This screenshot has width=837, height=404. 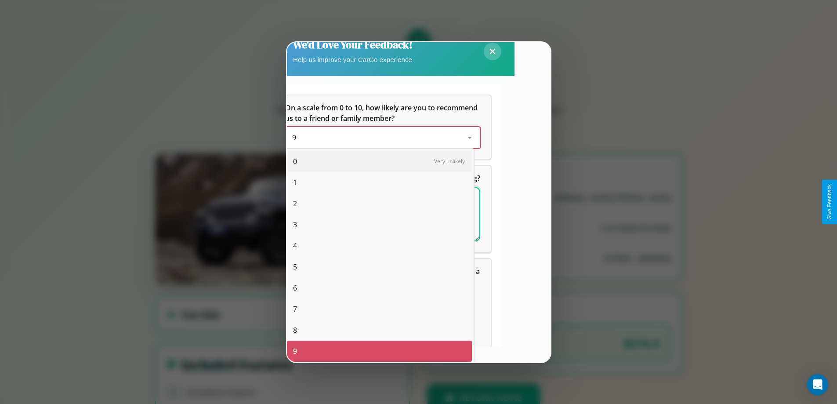 I want to click on div: 7, so click(x=379, y=309).